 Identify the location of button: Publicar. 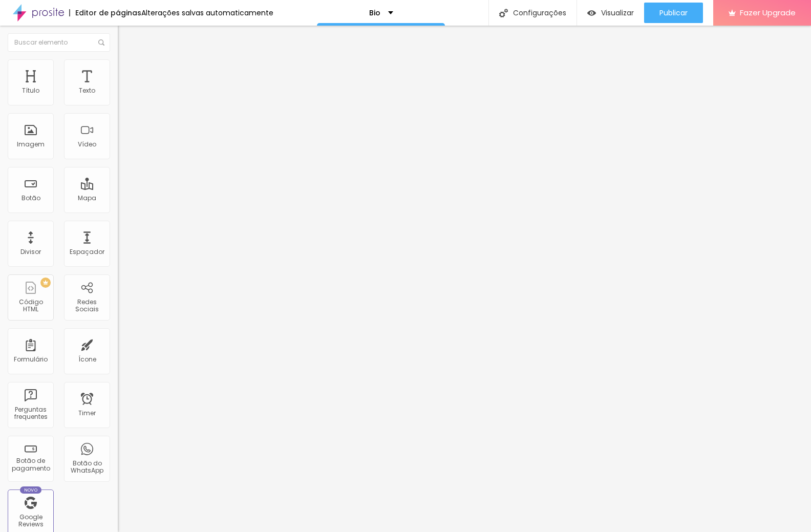
(674, 13).